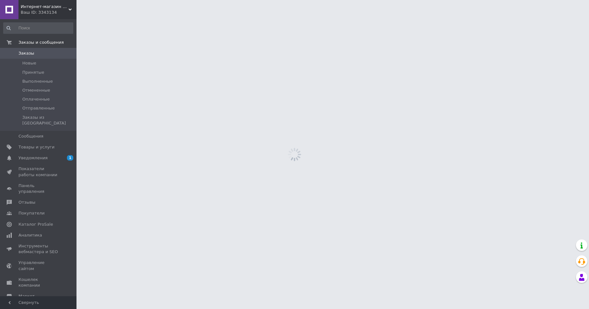 This screenshot has width=589, height=309. I want to click on span: Управление сайтом, so click(39, 265).